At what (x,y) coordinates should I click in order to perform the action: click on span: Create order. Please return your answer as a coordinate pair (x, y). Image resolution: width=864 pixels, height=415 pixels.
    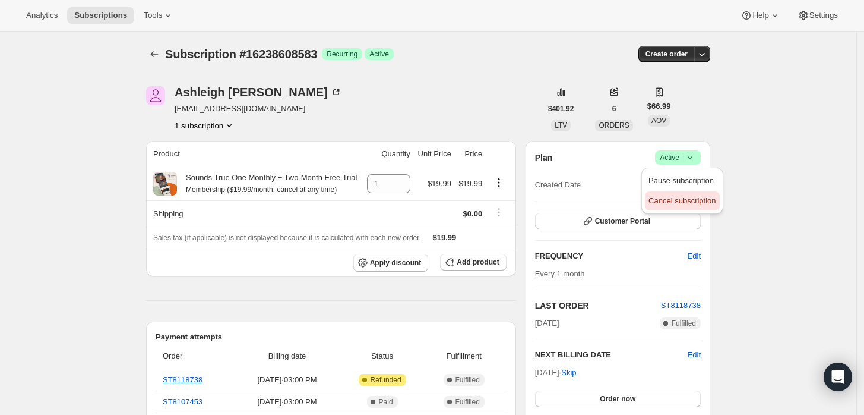
    Looking at the image, I should click on (666, 54).